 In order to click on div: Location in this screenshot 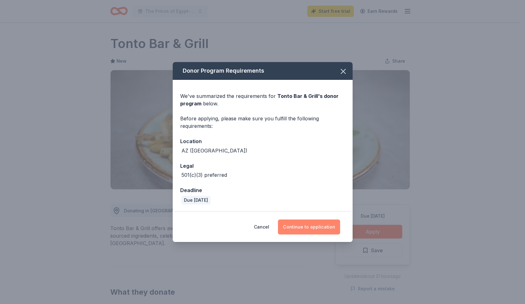, I will do `click(262, 141)`.